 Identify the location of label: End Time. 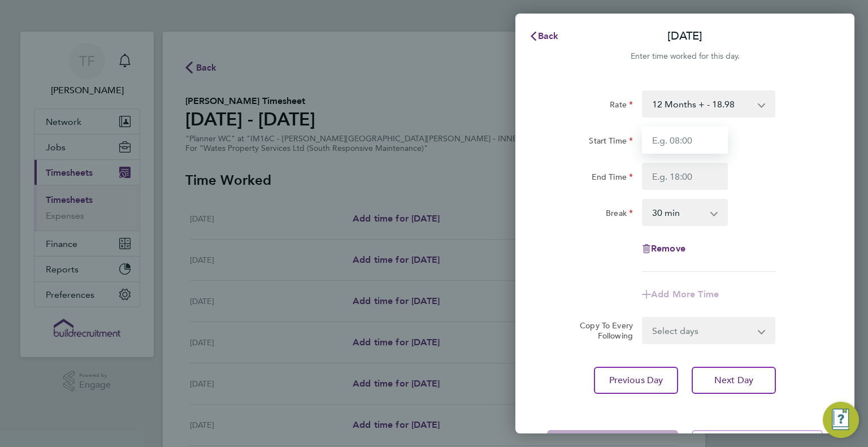
(612, 178).